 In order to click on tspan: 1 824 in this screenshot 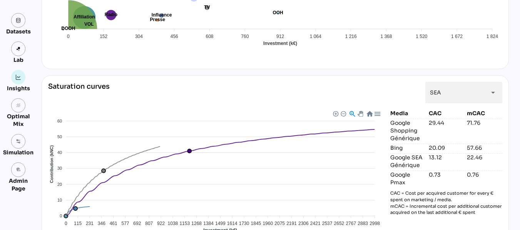, I will do `click(492, 37)`.